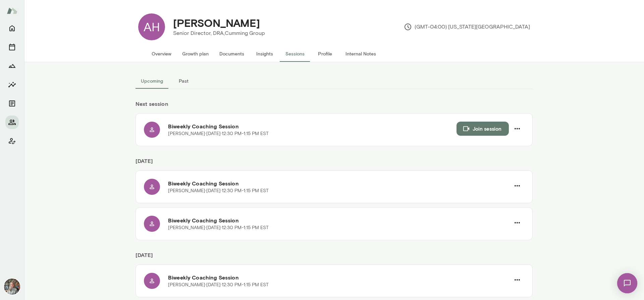 This screenshot has height=300, width=644. Describe the element at coordinates (152, 27) in the screenshot. I see `div: AH` at that location.